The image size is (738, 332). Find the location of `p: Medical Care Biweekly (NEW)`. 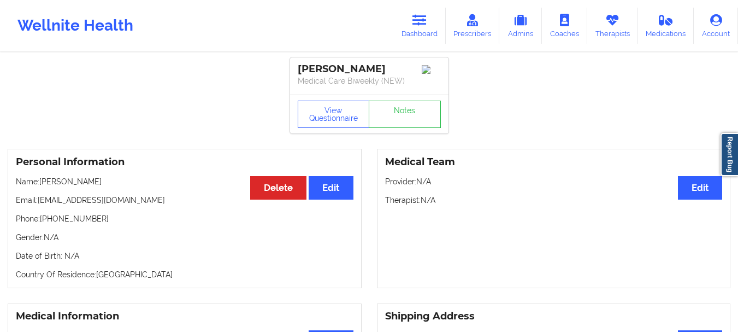

p: Medical Care Biweekly (NEW) is located at coordinates (369, 81).